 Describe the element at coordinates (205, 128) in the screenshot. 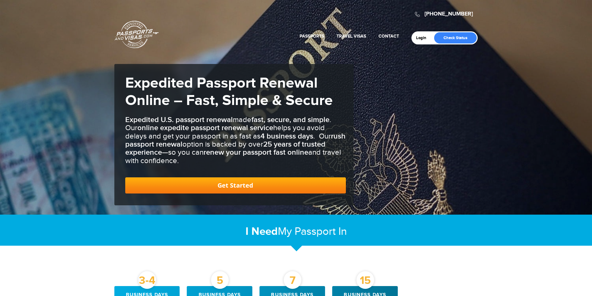

I see `b: online expedite passport renewal service` at that location.